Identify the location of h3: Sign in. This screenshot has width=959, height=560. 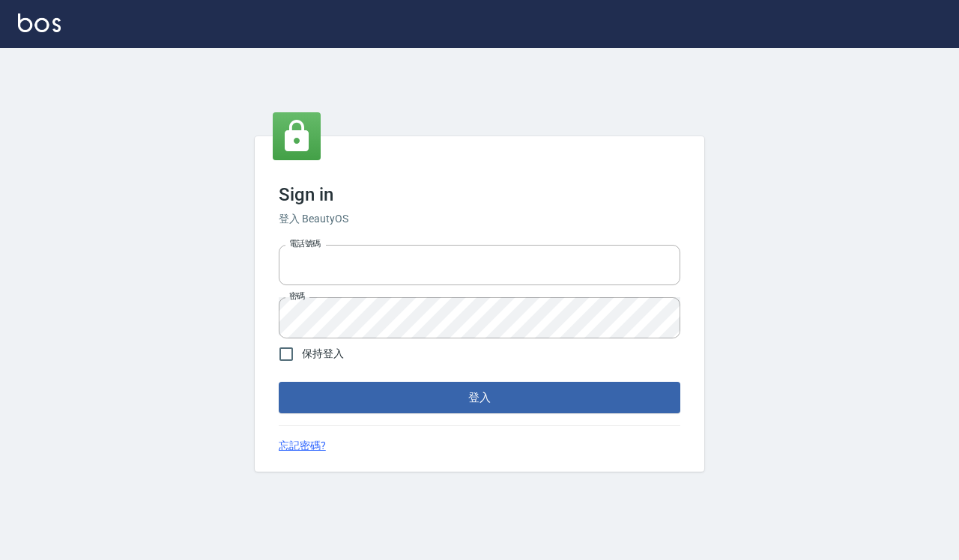
(479, 195).